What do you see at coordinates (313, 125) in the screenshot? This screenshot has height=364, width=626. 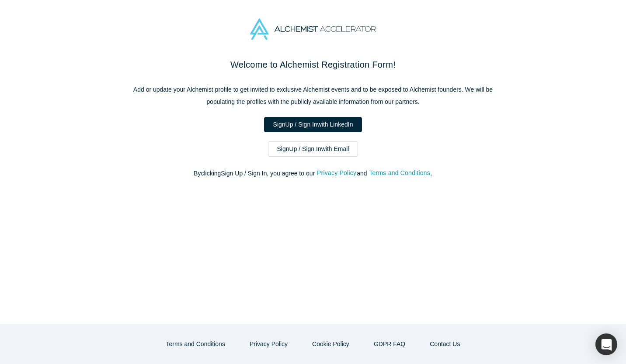 I see `a: SignUp / Sign Inwith LinkedIn` at bounding box center [313, 125].